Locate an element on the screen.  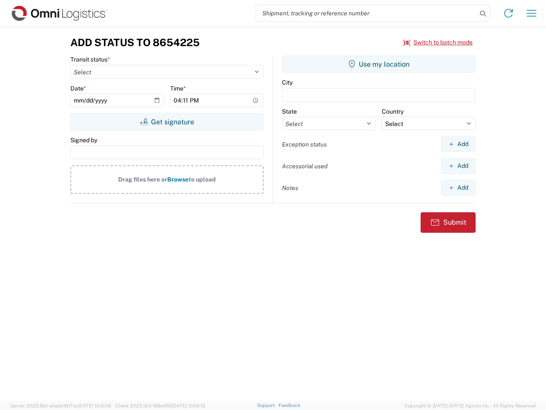
button: Get signature is located at coordinates (167, 122).